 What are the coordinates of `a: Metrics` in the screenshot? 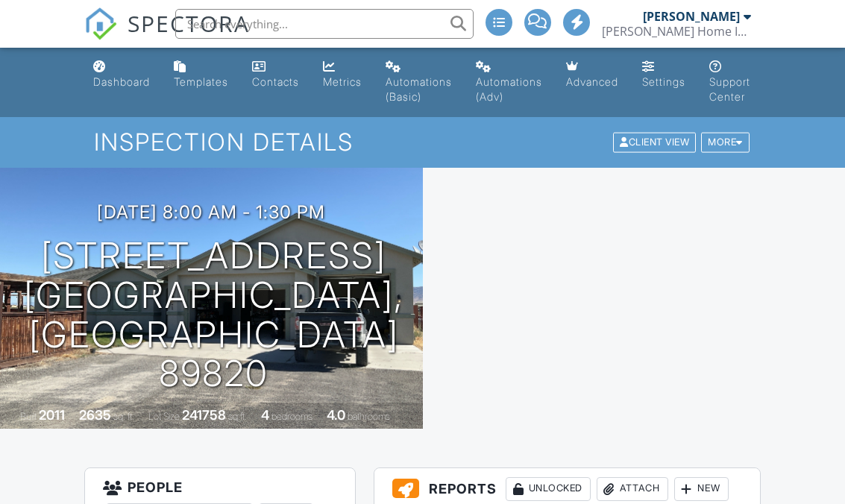 It's located at (342, 75).